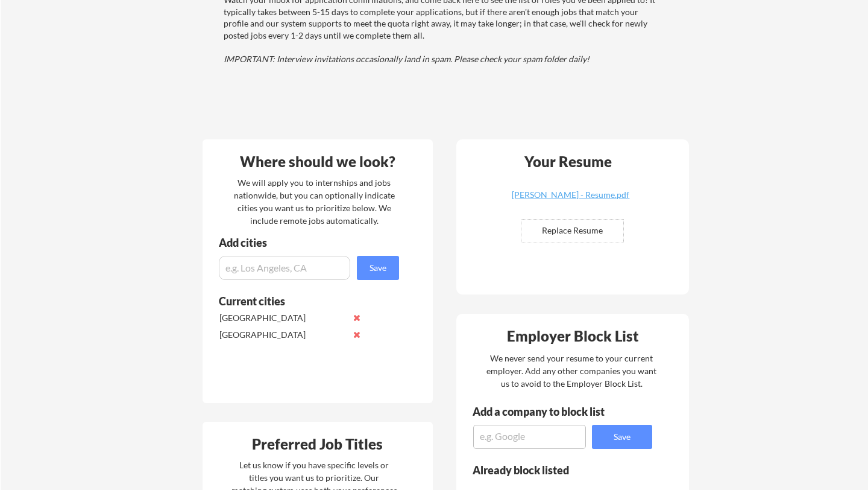  What do you see at coordinates (285, 267) in the screenshot?
I see `input: e.g. Los Angeles, CA` at bounding box center [285, 267].